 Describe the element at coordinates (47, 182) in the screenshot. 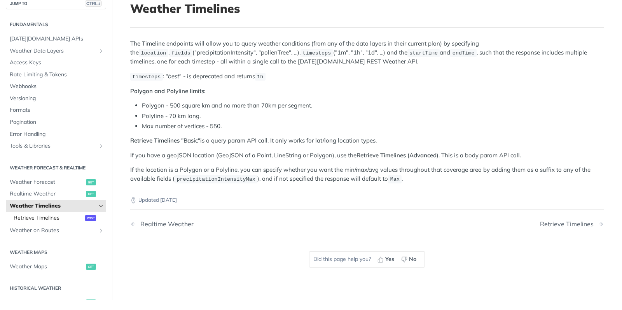

I see `span: Weather Forecast` at that location.